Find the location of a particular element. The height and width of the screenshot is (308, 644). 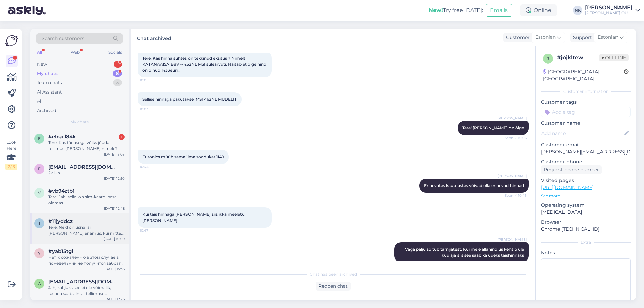

div: Extra is located at coordinates (586, 242).